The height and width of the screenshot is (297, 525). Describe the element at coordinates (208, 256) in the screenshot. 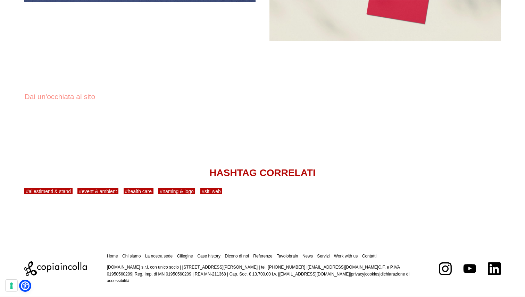

I see `a: Case history` at that location.